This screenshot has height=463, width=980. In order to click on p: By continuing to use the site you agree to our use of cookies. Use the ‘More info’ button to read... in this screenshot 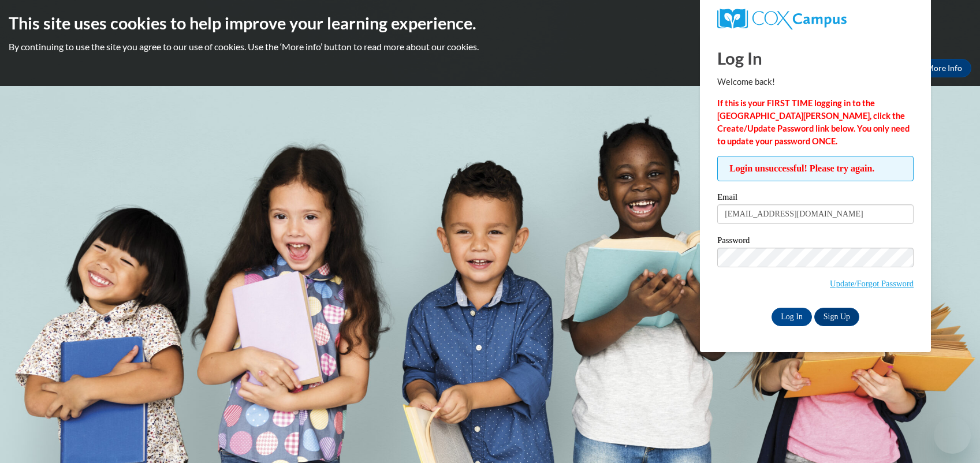, I will do `click(490, 47)`.